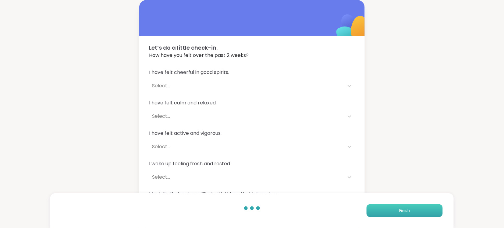 The height and width of the screenshot is (228, 504). Describe the element at coordinates (252, 73) in the screenshot. I see `span: I have felt cheerful in good spirits.` at that location.